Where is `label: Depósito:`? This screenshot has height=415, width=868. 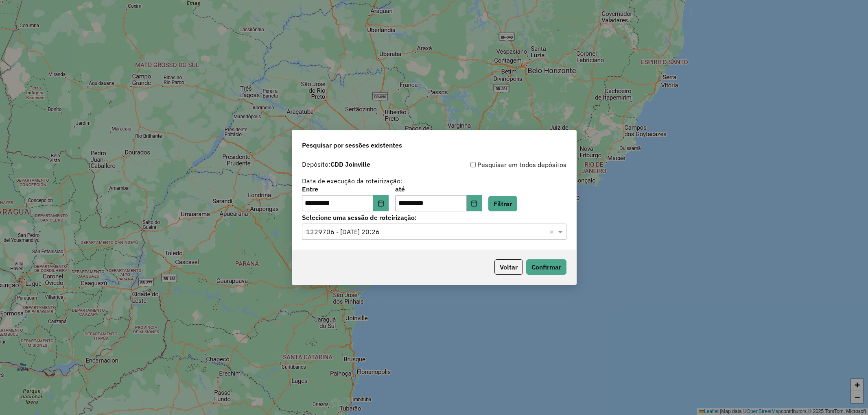
label: Depósito: is located at coordinates (336, 164).